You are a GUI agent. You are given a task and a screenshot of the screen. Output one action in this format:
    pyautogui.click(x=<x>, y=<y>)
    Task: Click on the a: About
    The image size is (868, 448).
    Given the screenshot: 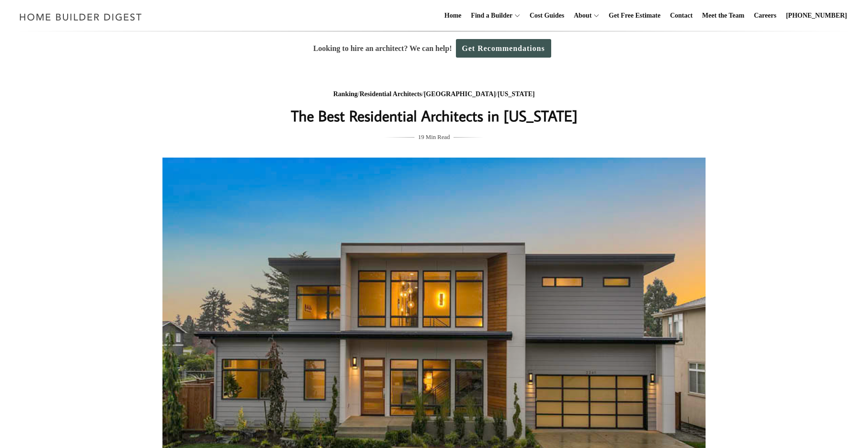 What is the action you would take?
    pyautogui.click(x=580, y=16)
    